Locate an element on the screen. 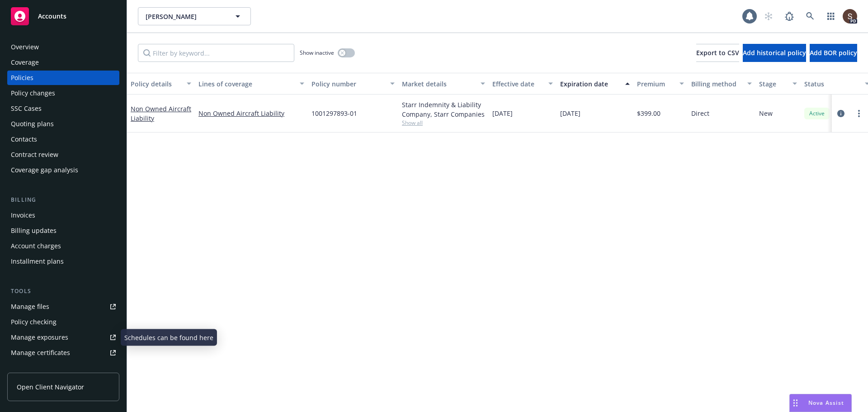  button: Add BOR policy is located at coordinates (833, 53).